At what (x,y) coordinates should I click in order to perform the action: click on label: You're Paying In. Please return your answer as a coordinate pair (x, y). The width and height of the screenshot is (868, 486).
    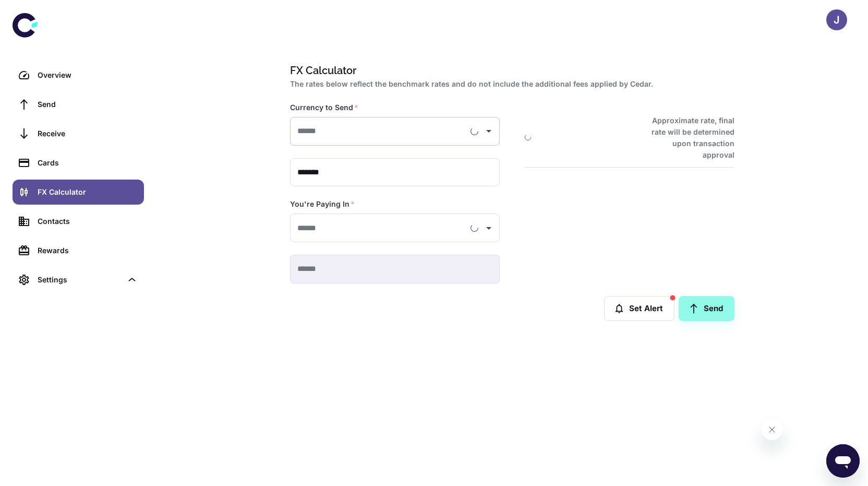
    Looking at the image, I should click on (322, 204).